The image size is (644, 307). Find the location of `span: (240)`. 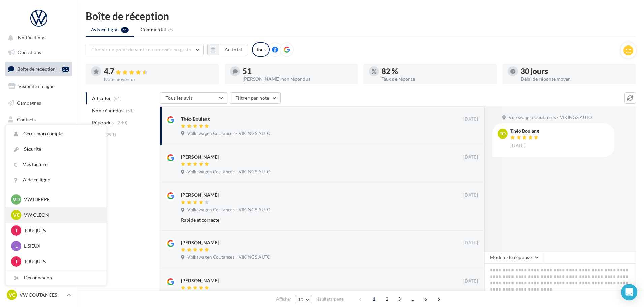

span: (240) is located at coordinates (122, 123).